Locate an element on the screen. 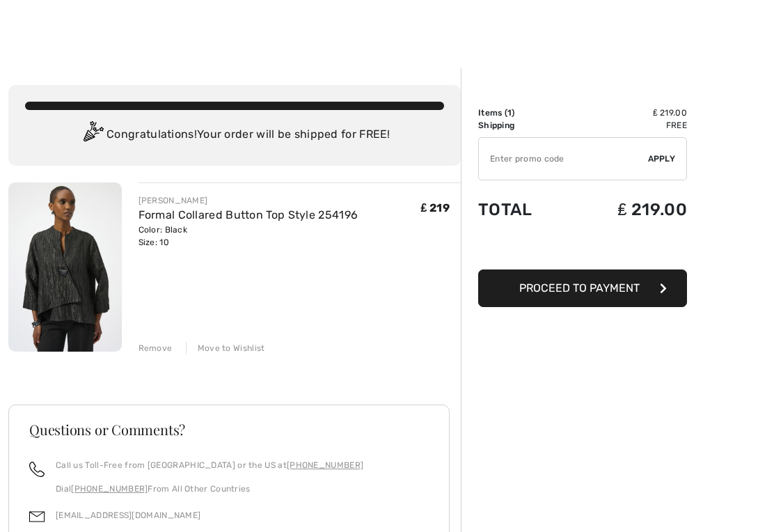  div: Color: Black Size: 10 is located at coordinates (249, 236).